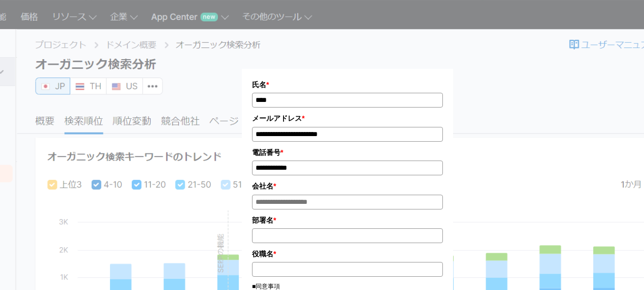 Image resolution: width=644 pixels, height=290 pixels. What do you see at coordinates (347, 220) in the screenshot?
I see `label: 部署名` at bounding box center [347, 220].